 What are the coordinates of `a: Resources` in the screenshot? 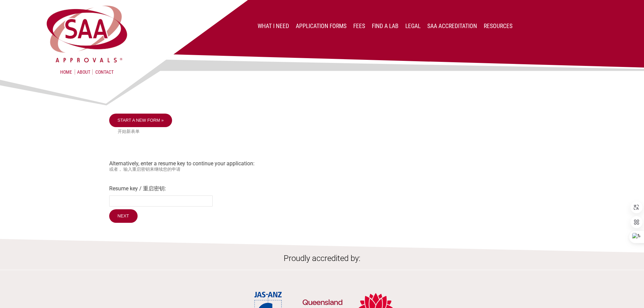 It's located at (498, 26).